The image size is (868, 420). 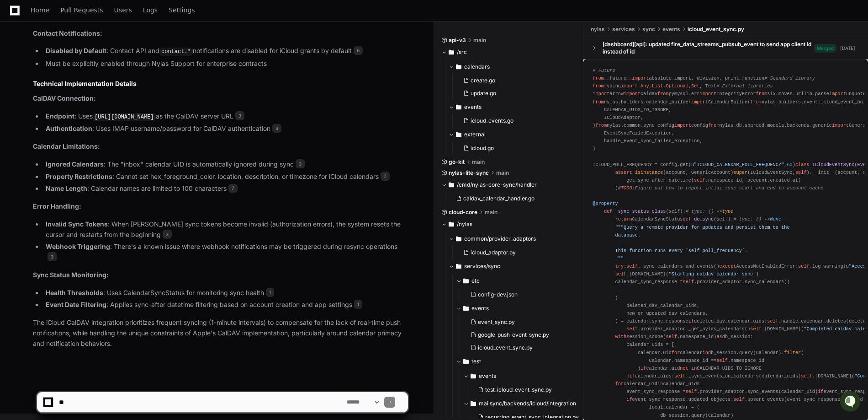 What do you see at coordinates (161, 76) in the screenshot?
I see `button: Start new chat` at bounding box center [161, 76].